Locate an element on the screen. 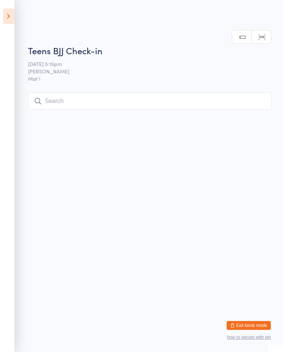 The image size is (283, 352). h2: Teens BJJ Check-in is located at coordinates (150, 50).